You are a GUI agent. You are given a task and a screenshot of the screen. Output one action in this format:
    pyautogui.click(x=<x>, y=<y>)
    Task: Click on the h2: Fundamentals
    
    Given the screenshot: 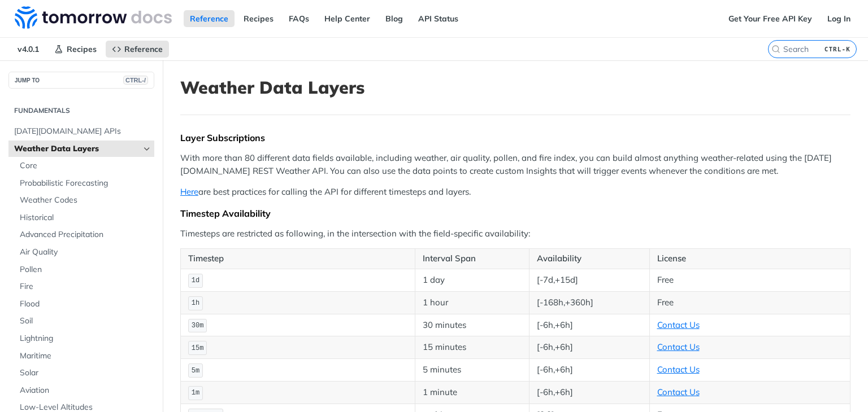 What is the action you would take?
    pyautogui.click(x=81, y=110)
    